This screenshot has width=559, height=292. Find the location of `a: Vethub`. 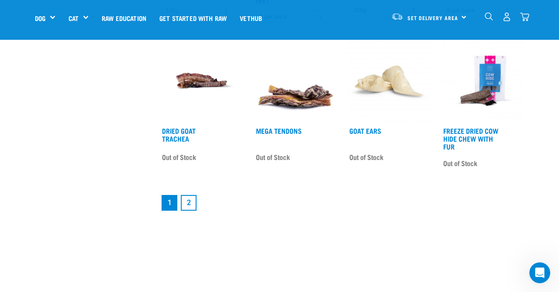

a: Vethub is located at coordinates (251, 18).